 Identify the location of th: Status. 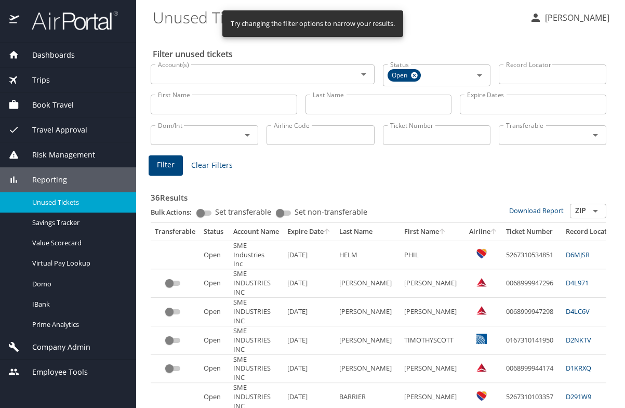
(214, 232).